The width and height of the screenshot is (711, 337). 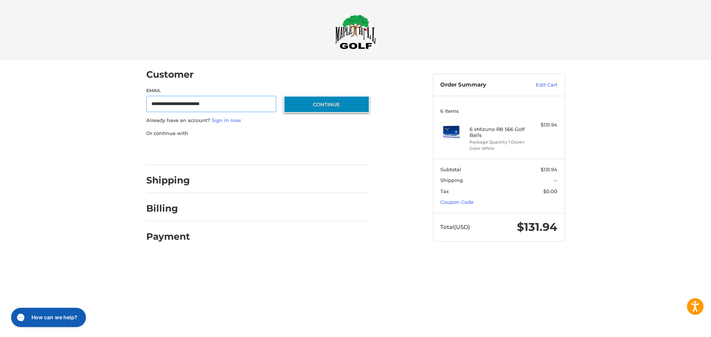 I want to click on button: Open gorgias live chat, so click(x=41, y=12).